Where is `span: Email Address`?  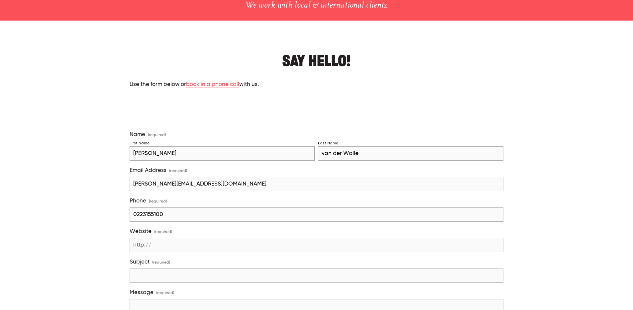 span: Email Address is located at coordinates (148, 170).